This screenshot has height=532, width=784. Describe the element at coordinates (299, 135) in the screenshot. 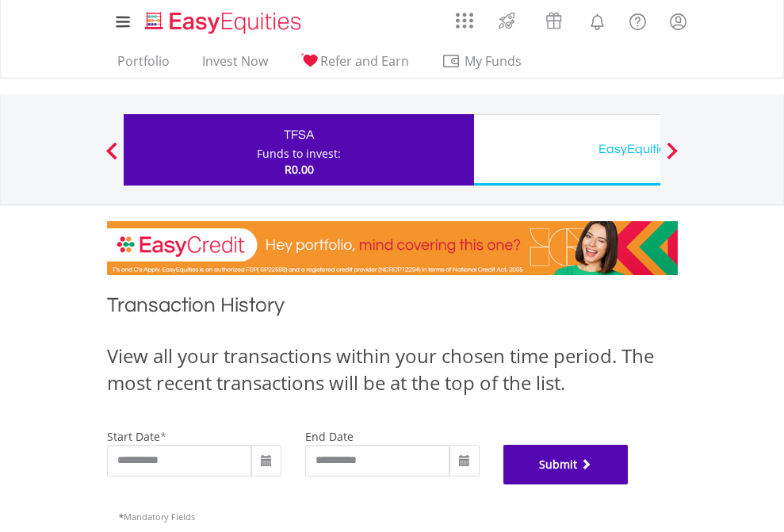

I see `div: TFSA` at that location.